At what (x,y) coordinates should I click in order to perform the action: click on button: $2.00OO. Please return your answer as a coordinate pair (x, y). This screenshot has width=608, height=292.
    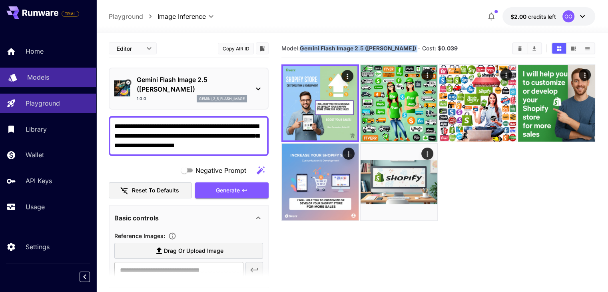
    Looking at the image, I should click on (549, 16).